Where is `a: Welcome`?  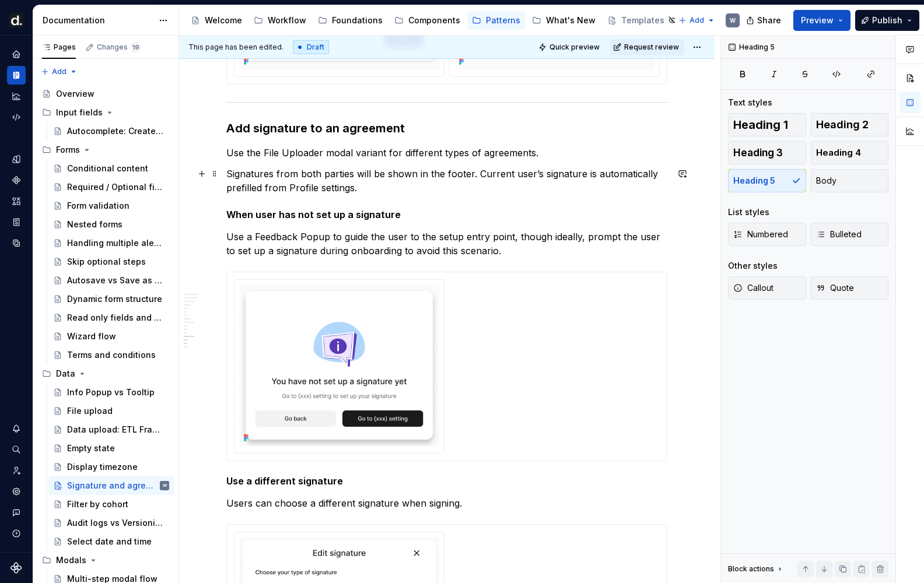 a: Welcome is located at coordinates (216, 20).